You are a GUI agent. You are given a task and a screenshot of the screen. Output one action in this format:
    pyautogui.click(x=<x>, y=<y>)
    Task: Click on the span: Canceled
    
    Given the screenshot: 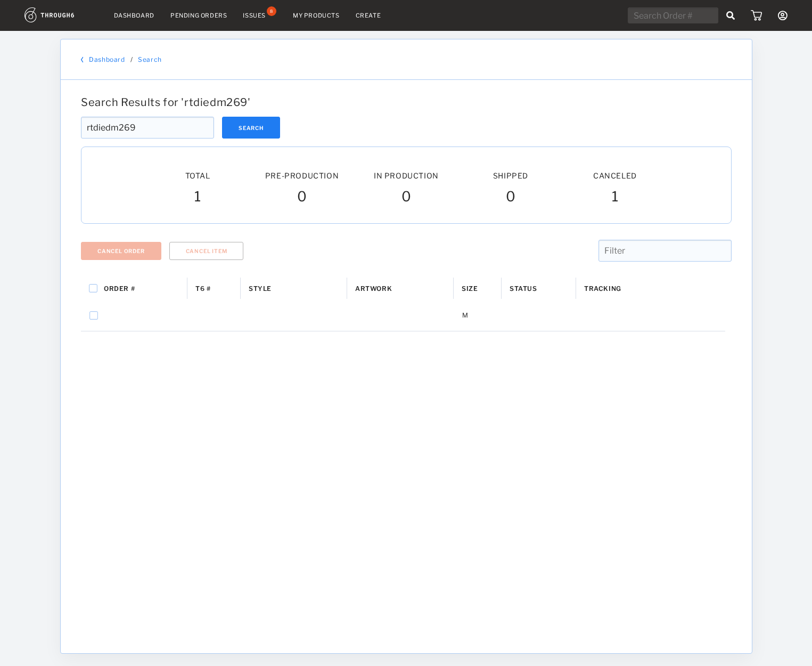 What is the action you would take?
    pyautogui.click(x=615, y=176)
    